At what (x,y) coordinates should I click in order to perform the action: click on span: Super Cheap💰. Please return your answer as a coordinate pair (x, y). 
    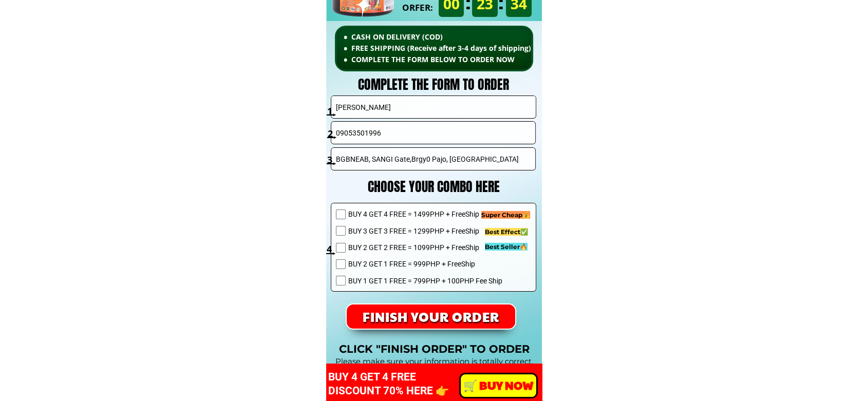
    Looking at the image, I should click on (506, 215).